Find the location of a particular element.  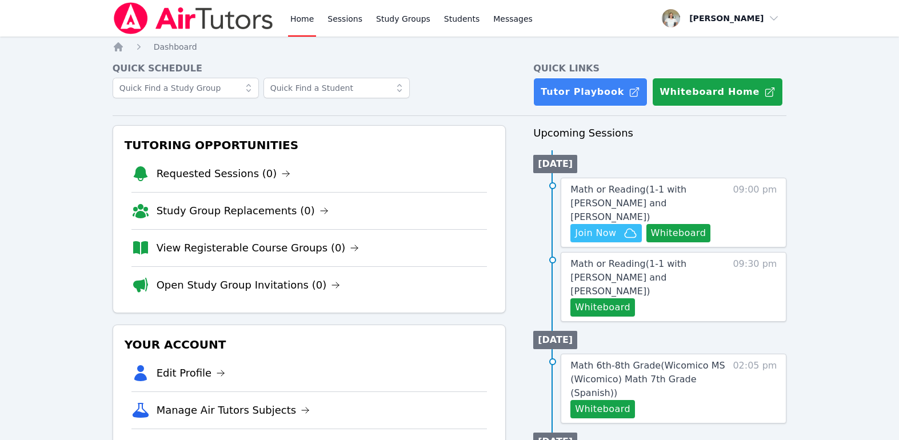

span: Join Now is located at coordinates (595, 233).